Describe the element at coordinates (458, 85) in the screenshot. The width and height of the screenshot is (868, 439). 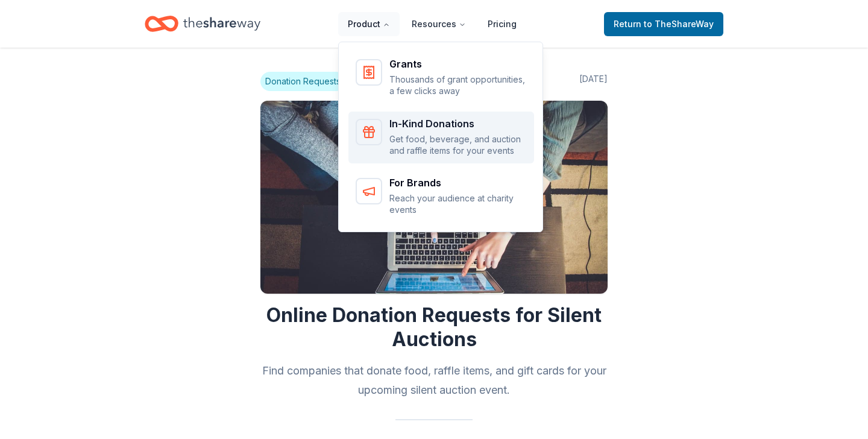
I see `p: Thousands of grant opportunities, a few clicks away` at that location.